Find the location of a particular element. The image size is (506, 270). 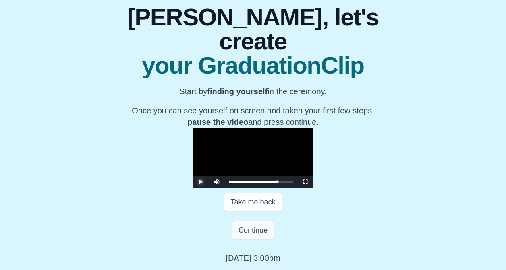

p: Once you can see yourself on screen and taken your first few steps, and press continue. is located at coordinates (253, 116).